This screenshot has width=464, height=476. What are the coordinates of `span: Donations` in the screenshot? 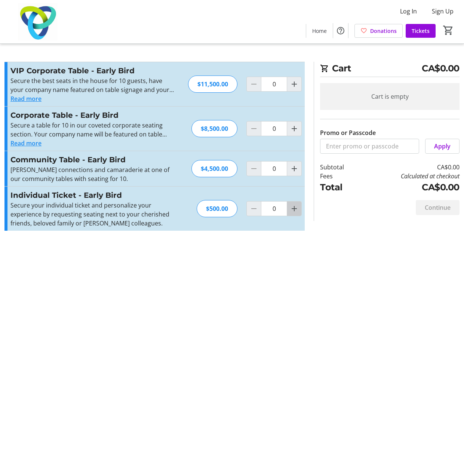 It's located at (383, 31).